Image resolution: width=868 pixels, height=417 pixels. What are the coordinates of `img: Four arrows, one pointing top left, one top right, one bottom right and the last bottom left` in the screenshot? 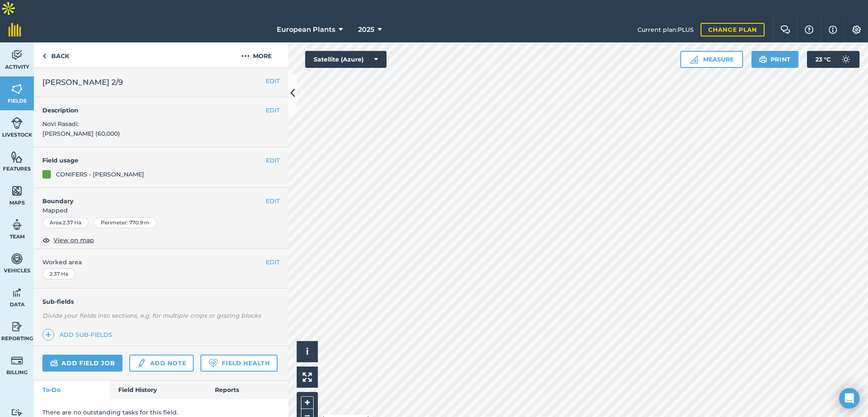 It's located at (307, 377).